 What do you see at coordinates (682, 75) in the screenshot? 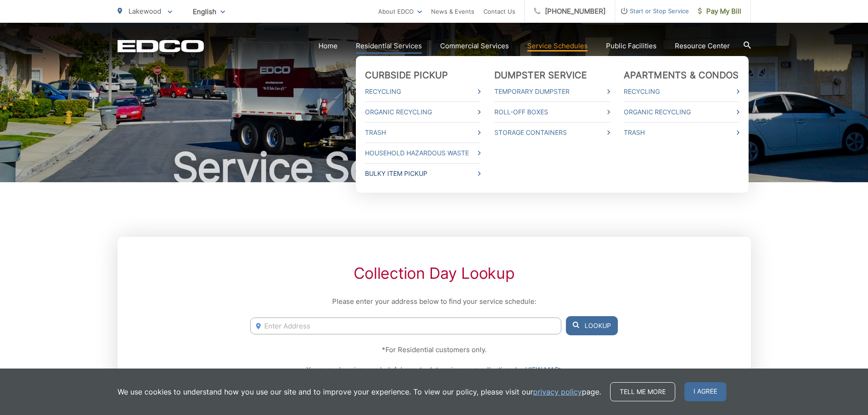
I see `a: Apartments & Condos` at bounding box center [682, 75].